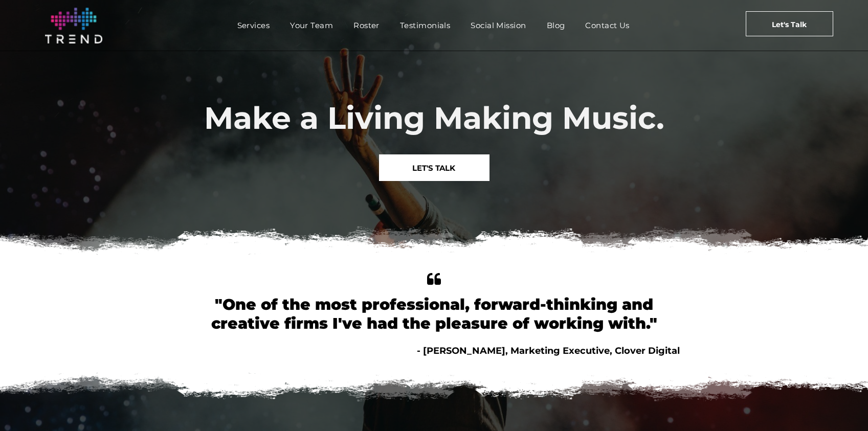 This screenshot has height=431, width=868. What do you see at coordinates (556, 25) in the screenshot?
I see `a: Blog` at bounding box center [556, 25].